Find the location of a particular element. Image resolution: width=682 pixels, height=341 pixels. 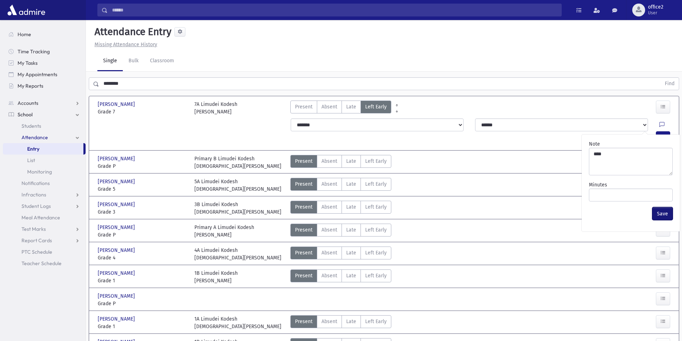

a: Missing Attendance History is located at coordinates (124, 44).